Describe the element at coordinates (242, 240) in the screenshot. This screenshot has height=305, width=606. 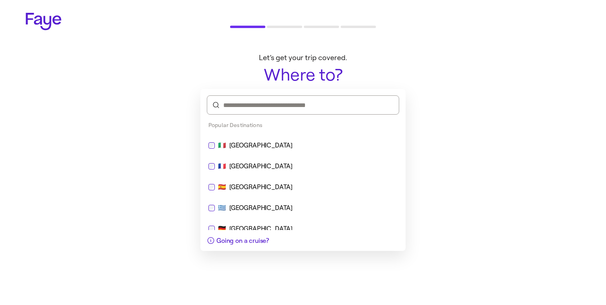
I see `span: Going on a cruise?` at that location.